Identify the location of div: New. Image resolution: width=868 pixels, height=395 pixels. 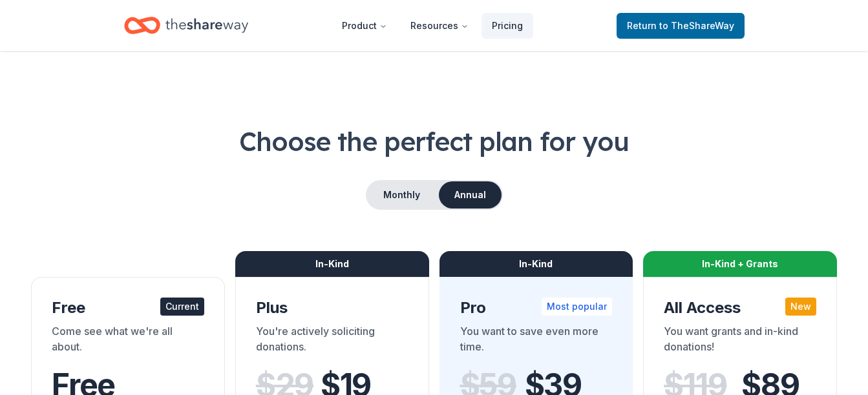
(801, 307).